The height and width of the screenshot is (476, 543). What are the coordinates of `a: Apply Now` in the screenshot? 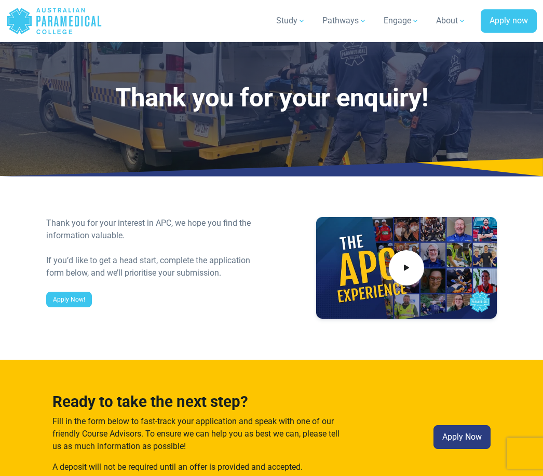 It's located at (462, 437).